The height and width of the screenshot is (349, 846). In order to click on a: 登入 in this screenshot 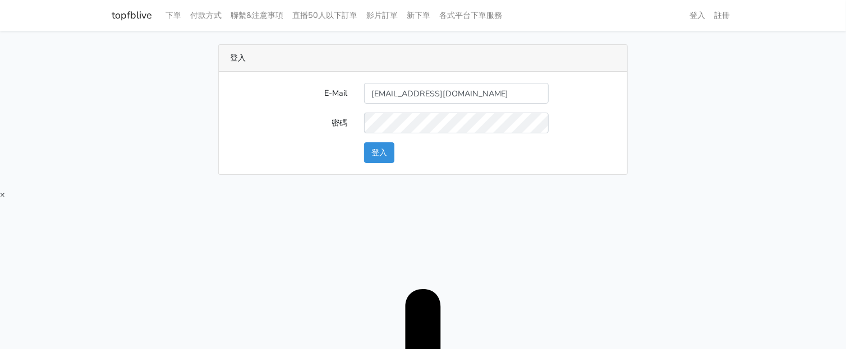, I will do `click(697, 15)`.